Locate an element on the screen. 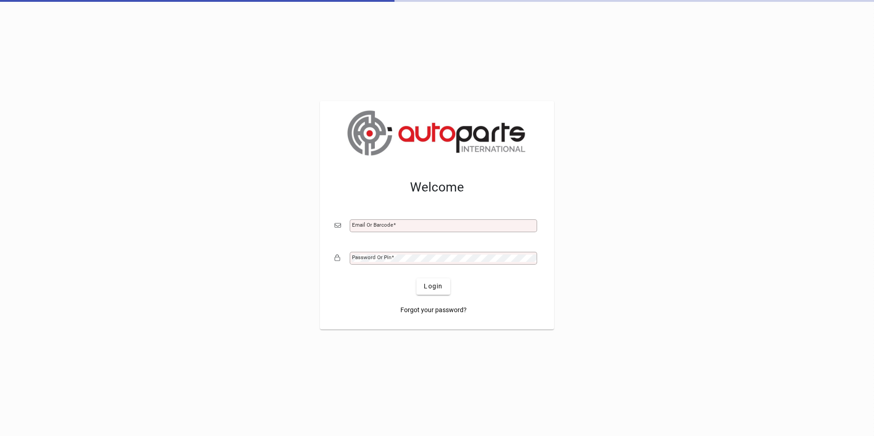 The image size is (874, 436). h2: Welcome is located at coordinates (437, 187).